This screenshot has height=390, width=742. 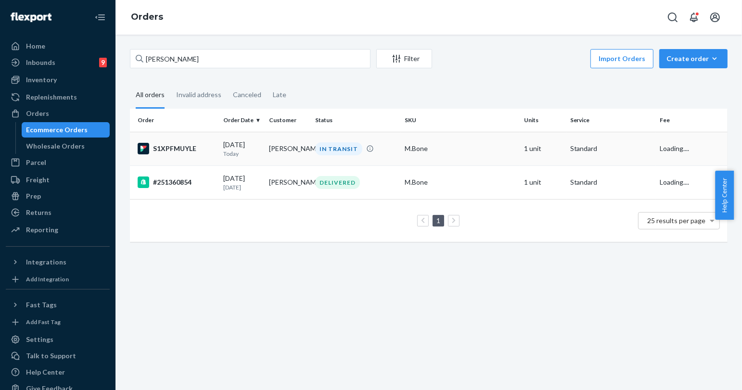 I want to click on div: Ecommerce Orders, so click(x=57, y=130).